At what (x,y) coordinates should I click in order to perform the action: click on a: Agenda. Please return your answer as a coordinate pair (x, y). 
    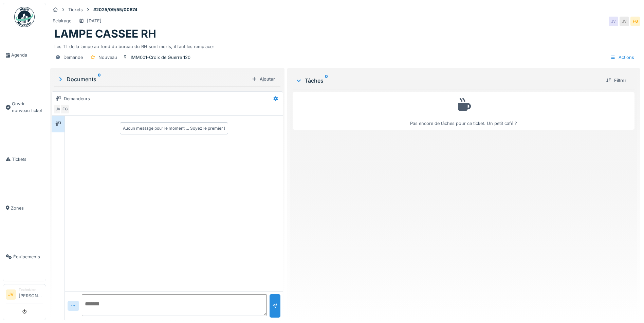
    Looking at the image, I should click on (25, 55).